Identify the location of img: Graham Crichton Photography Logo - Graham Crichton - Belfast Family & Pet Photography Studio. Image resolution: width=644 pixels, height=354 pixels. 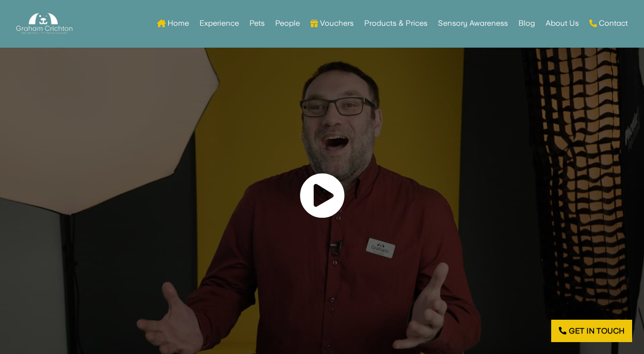
(44, 23).